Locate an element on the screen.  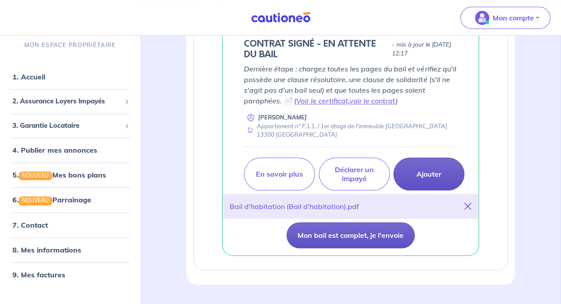
a: 7. Contact is located at coordinates (30, 225).